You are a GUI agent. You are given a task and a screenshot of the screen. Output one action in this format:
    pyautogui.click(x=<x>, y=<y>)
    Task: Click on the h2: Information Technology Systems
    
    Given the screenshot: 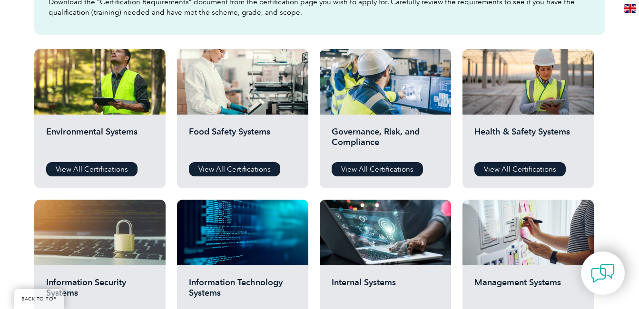 What is the action you would take?
    pyautogui.click(x=243, y=292)
    